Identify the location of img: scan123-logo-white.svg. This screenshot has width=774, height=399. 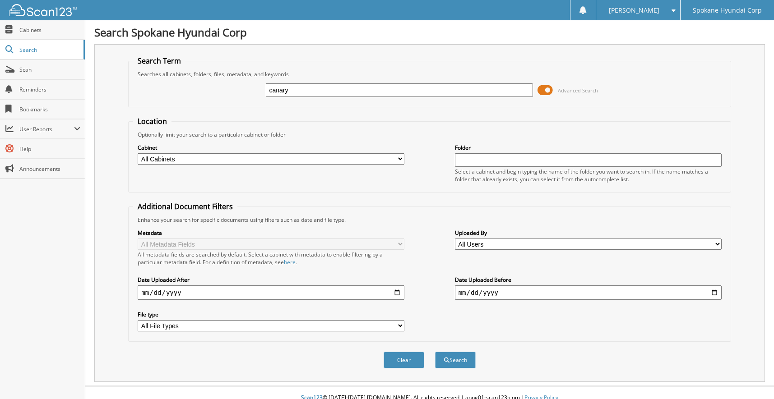
(43, 10).